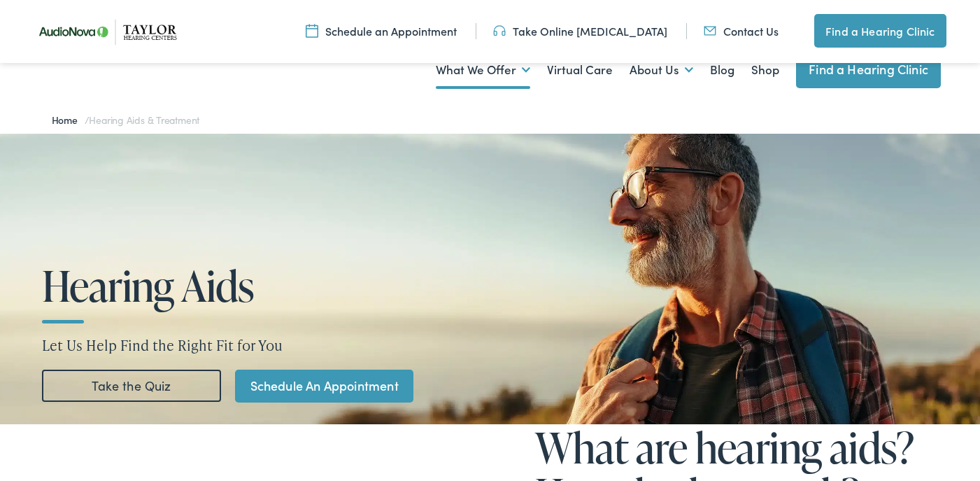 The image size is (980, 481). I want to click on p: Let Us Help Find the Right Fit for You, so click(490, 345).